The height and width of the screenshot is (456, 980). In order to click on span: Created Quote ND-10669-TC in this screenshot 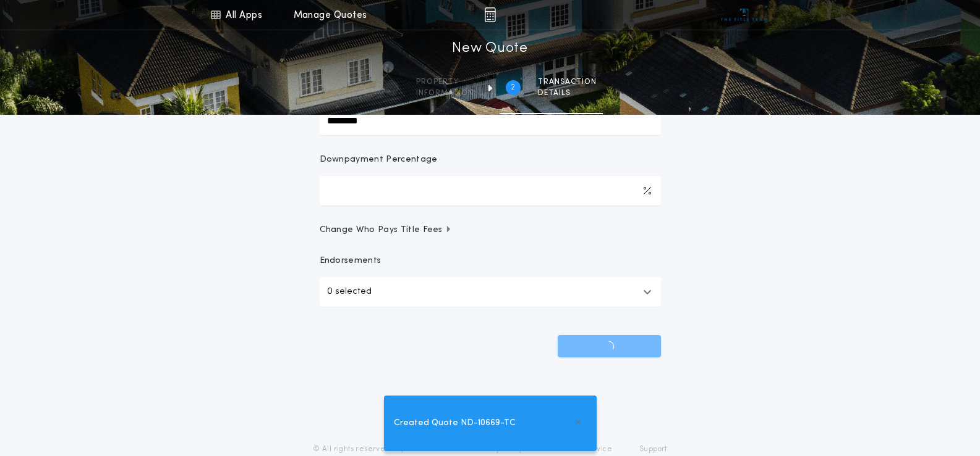, I will do `click(455, 423)`.